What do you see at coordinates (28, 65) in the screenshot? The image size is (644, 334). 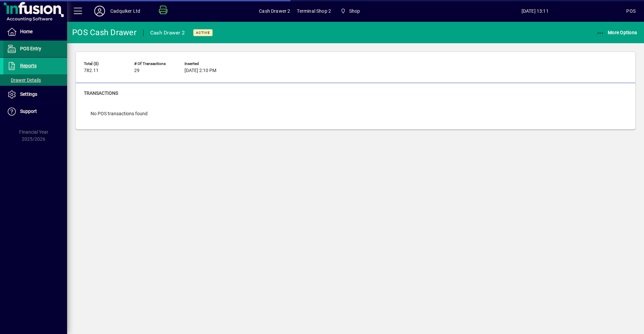 I see `span: Reports` at bounding box center [28, 65].